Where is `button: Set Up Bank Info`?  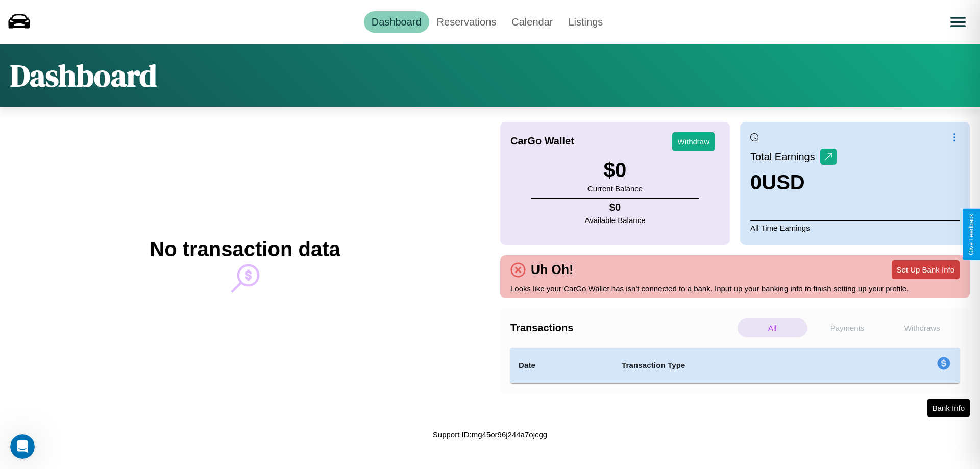
button: Set Up Bank Info is located at coordinates (925, 270).